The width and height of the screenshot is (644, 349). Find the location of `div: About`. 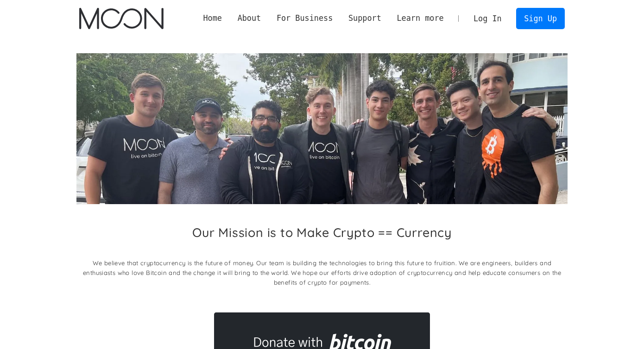

div: About is located at coordinates (249, 18).